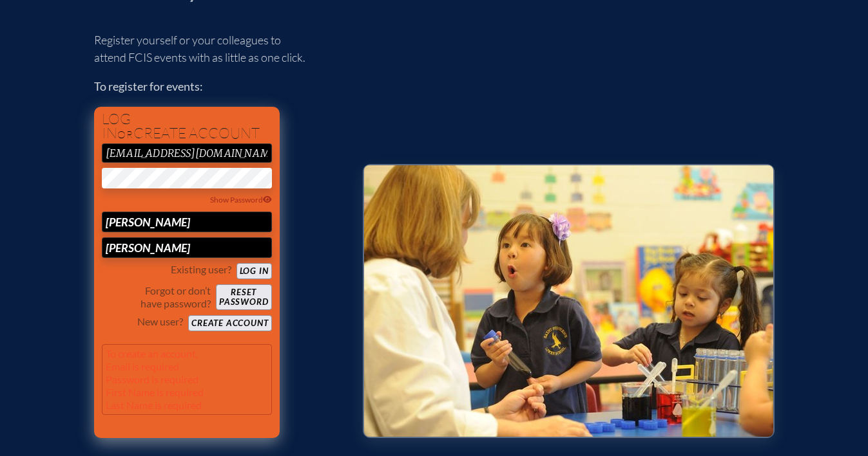 The height and width of the screenshot is (456, 868). What do you see at coordinates (187, 153) in the screenshot?
I see `input: Email` at bounding box center [187, 153].